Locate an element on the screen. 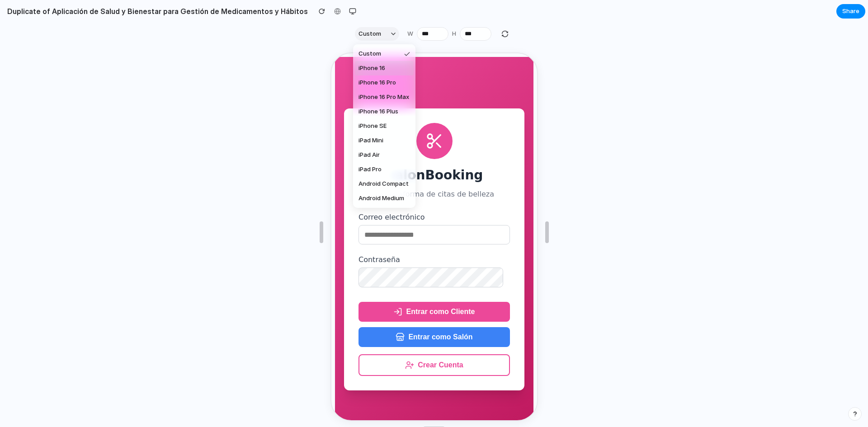 Image resolution: width=868 pixels, height=427 pixels. span: iPhone 16 Plus is located at coordinates (378, 112).